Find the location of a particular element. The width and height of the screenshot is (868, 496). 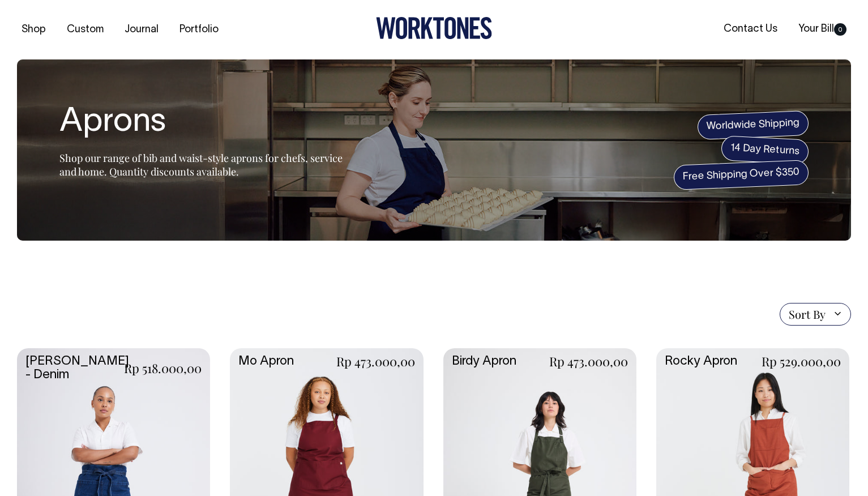

span: Shop our range of bib and waist-style aprons for chefs, service and home. Quantity discounts avai... is located at coordinates (201, 165).